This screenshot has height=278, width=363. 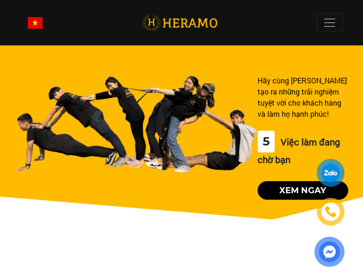 I want to click on img: vn-flag.png, so click(x=35, y=23).